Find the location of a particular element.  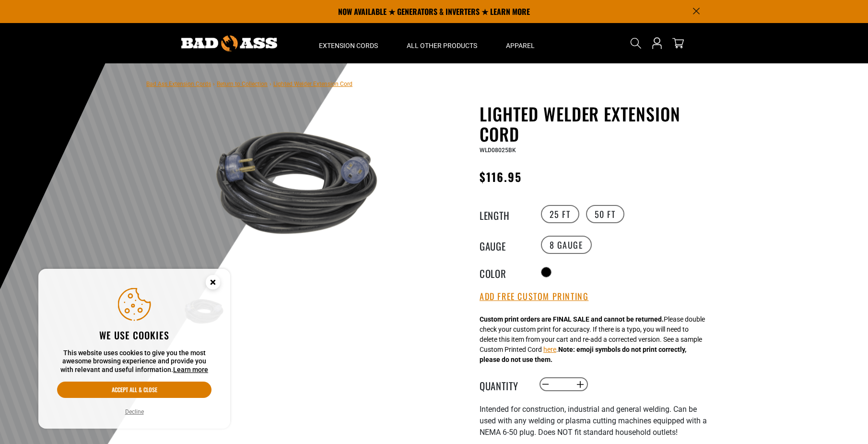

label: 25 FT is located at coordinates (560, 214).